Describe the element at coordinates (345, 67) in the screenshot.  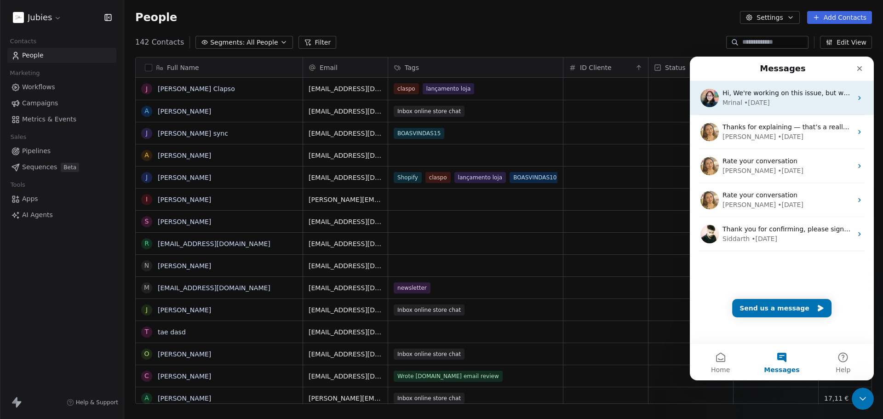
I see `div: Email` at that location.